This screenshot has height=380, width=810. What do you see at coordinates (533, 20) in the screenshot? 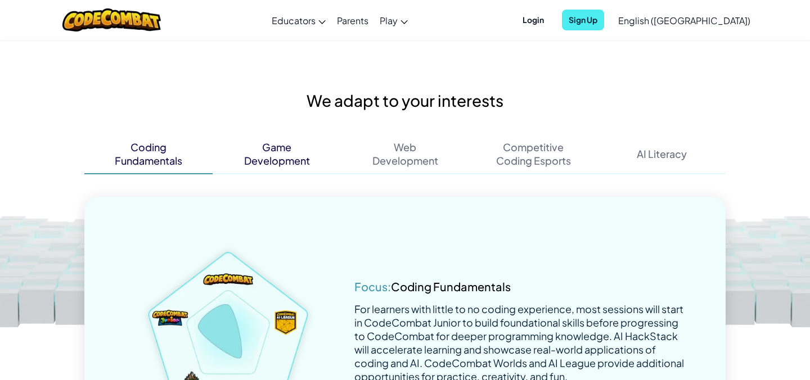
I see `span: Login` at bounding box center [533, 20].